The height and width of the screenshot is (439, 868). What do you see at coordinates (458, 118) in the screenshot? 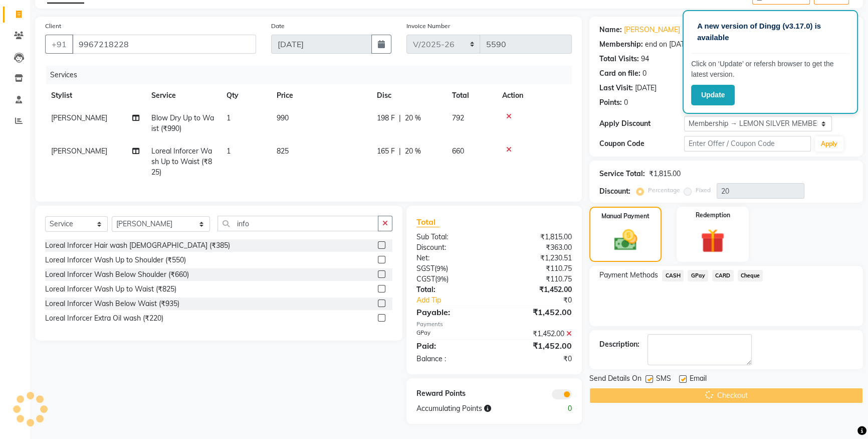
I see `span: 792` at bounding box center [458, 118].